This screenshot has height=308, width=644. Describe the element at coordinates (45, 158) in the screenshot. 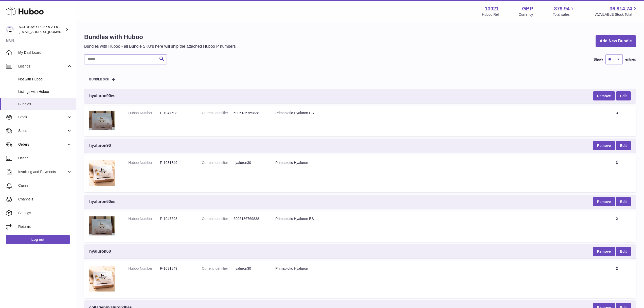

I see `span: Usage` at that location.